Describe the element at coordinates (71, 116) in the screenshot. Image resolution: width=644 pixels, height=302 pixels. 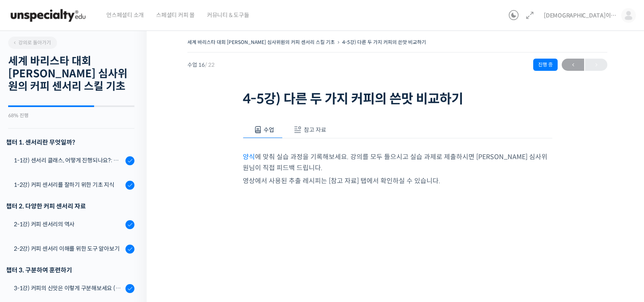
I see `div: 68% 진행` at that location.